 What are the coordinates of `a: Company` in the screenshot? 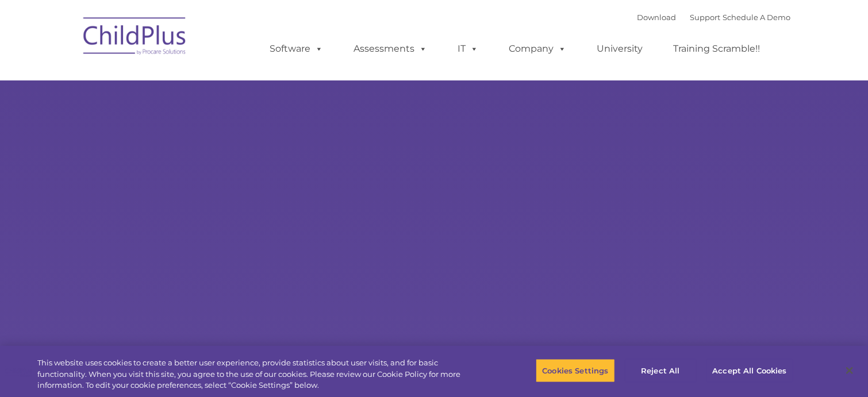 It's located at (537, 49).